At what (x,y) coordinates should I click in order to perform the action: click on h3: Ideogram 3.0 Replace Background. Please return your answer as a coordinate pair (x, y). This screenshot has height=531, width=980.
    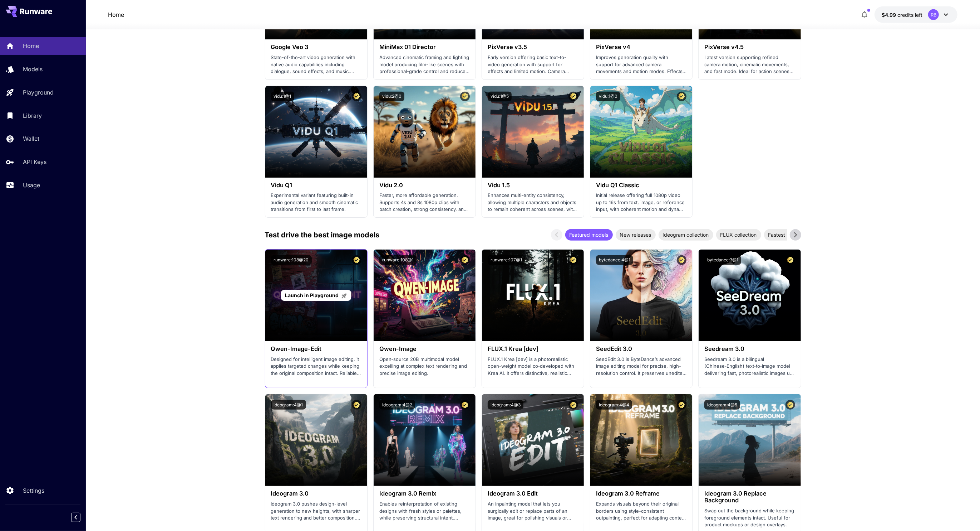
    Looking at the image, I should click on (749, 497).